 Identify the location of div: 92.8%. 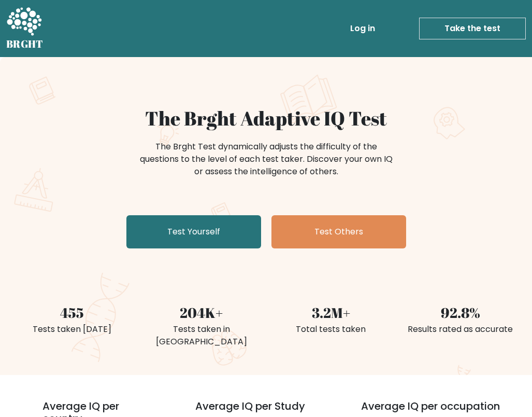
(461, 313).